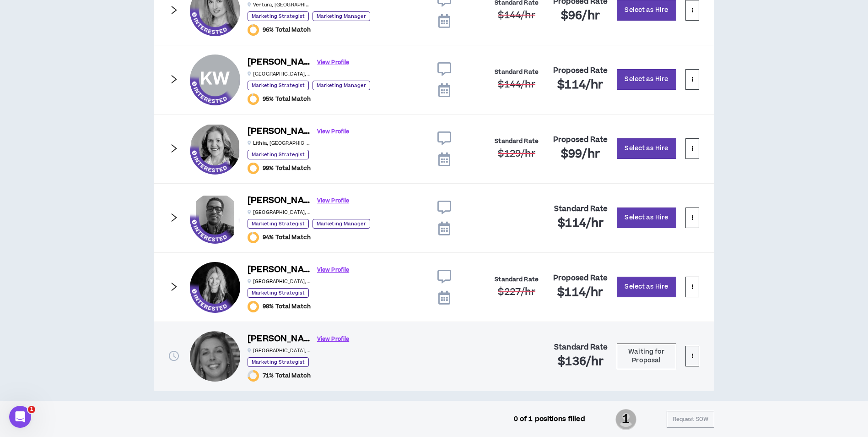 This screenshot has height=437, width=868. What do you see at coordinates (516, 153) in the screenshot?
I see `span: $129 /hr` at bounding box center [516, 153].